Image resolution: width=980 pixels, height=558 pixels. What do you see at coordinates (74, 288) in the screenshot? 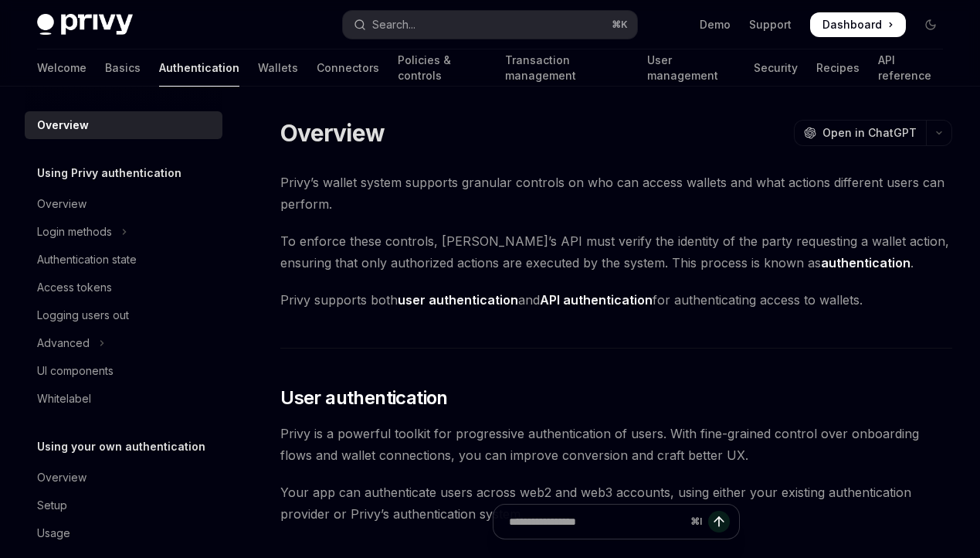
I see `div: Access tokens` at bounding box center [74, 288].